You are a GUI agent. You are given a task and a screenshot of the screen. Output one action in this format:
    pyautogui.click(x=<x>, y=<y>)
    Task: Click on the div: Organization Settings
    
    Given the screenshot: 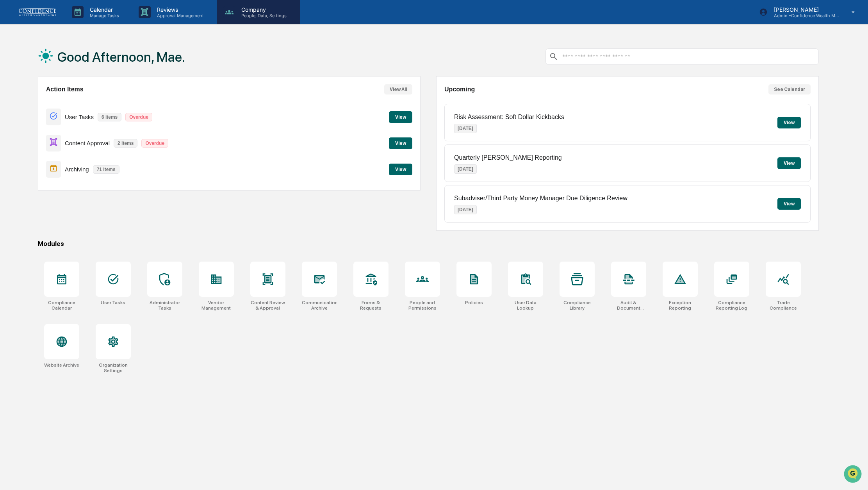 What is the action you would take?
    pyautogui.click(x=113, y=368)
    